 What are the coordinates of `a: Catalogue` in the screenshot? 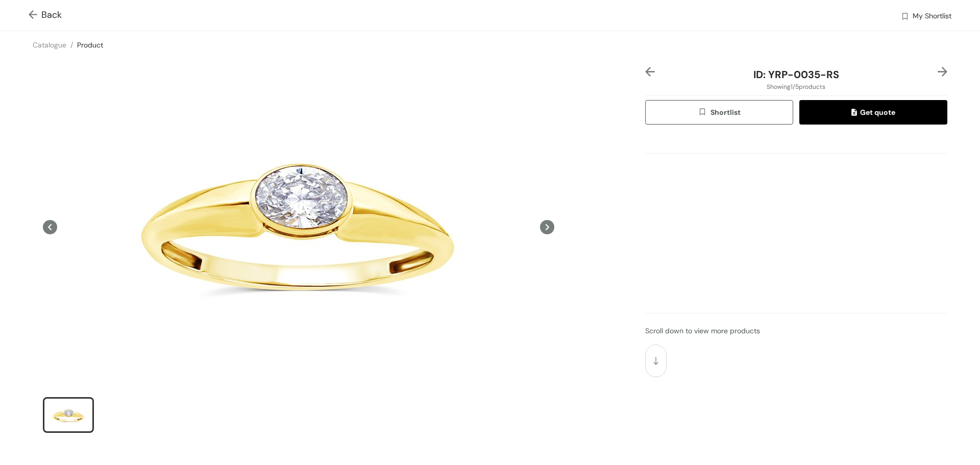 It's located at (49, 45).